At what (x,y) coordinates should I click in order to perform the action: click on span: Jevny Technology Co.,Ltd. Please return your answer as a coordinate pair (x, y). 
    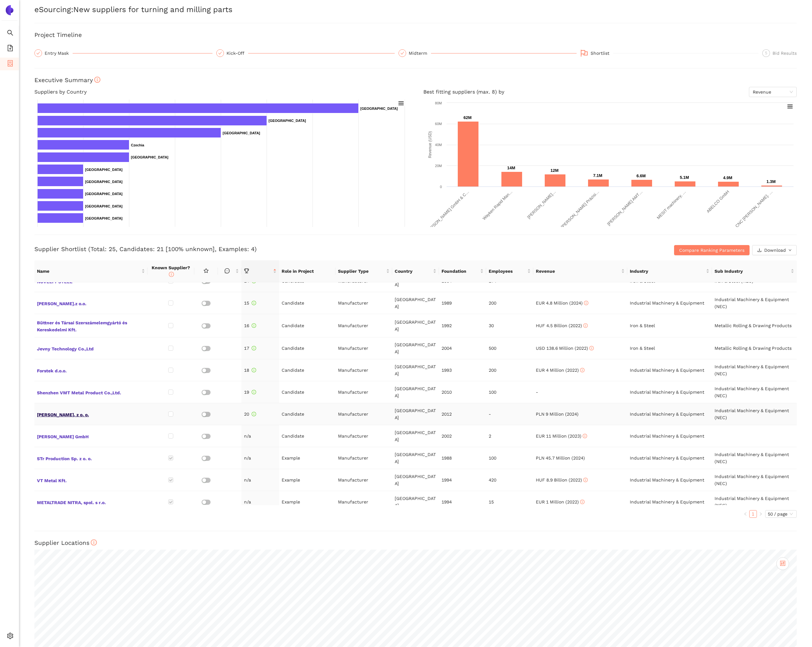
    Looking at the image, I should click on (91, 349).